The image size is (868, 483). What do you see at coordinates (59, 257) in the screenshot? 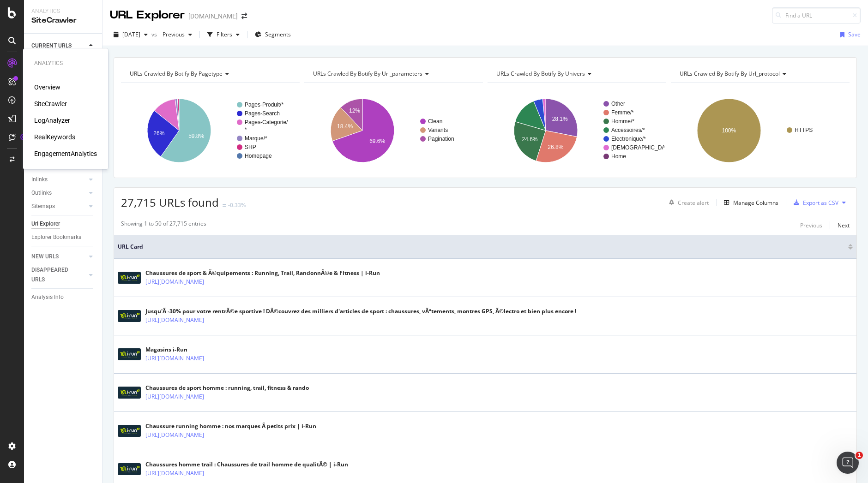
I see `a: NEW URLS` at bounding box center [59, 257].